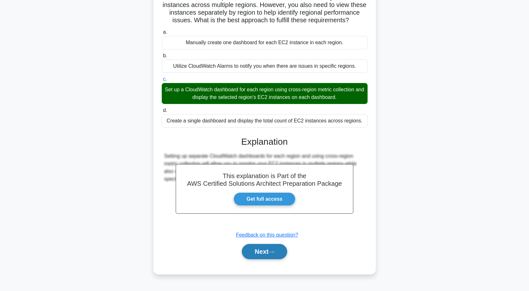 This screenshot has height=291, width=529. I want to click on u: Feedback on this question?, so click(267, 235).